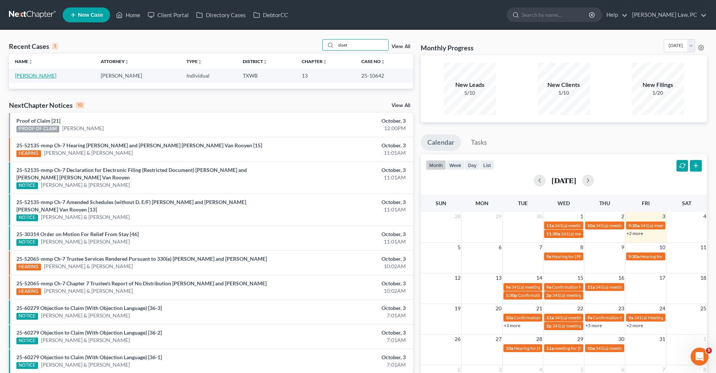 This screenshot has height=373, width=716. I want to click on span: 27, so click(498, 339).